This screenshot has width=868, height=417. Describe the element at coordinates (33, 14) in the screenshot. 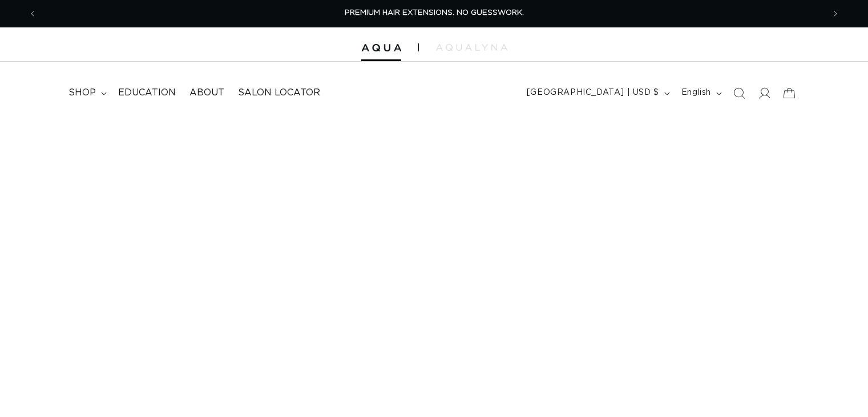

I see `button: Previous announcement` at that location.